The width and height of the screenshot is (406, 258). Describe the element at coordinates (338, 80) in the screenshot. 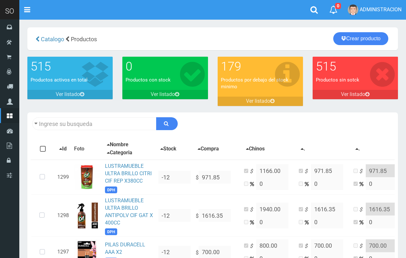

I see `font: Productos sin sotck` at that location.